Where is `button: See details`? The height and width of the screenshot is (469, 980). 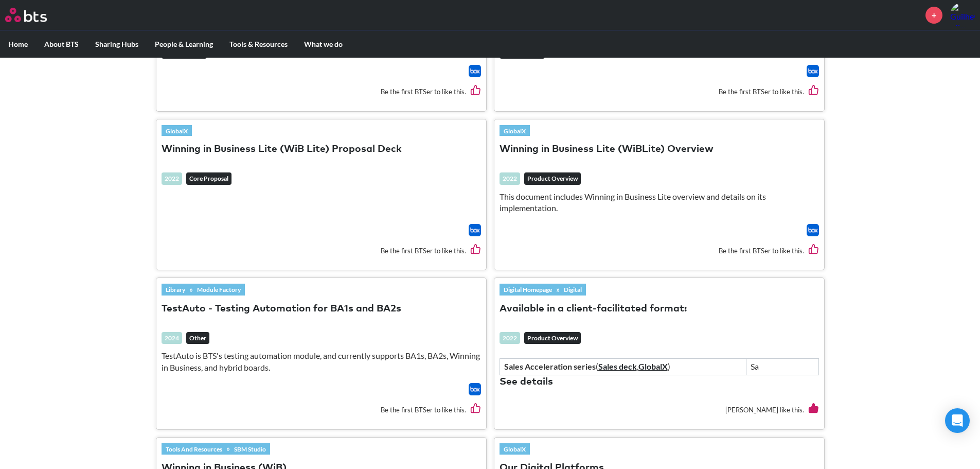
button: See details is located at coordinates (526, 382).